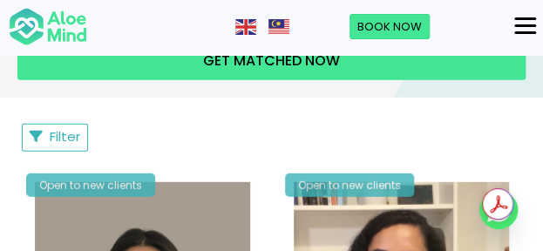 This screenshot has height=251, width=543. What do you see at coordinates (271, 60) in the screenshot?
I see `a: Get matched now` at bounding box center [271, 60].